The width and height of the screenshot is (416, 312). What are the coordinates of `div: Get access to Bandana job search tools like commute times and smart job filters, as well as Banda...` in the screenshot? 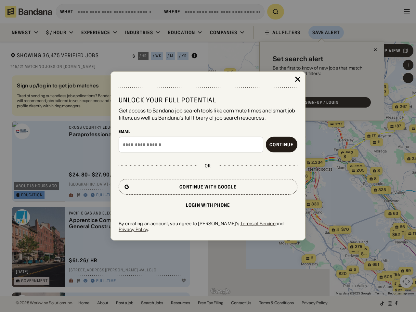 It's located at (208, 114).